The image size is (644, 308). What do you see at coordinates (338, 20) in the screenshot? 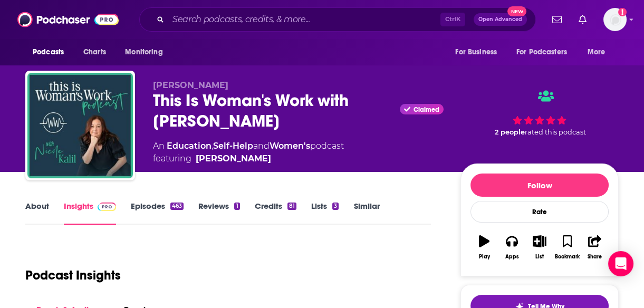
I see `div: Search podcasts, credits, & more...` at bounding box center [338, 20].